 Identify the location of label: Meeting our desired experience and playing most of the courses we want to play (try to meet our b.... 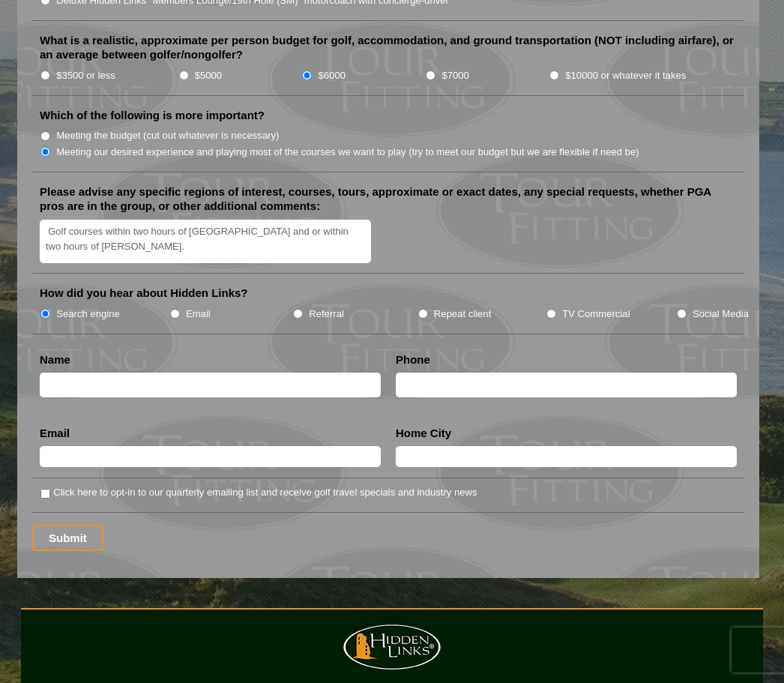
(348, 152).